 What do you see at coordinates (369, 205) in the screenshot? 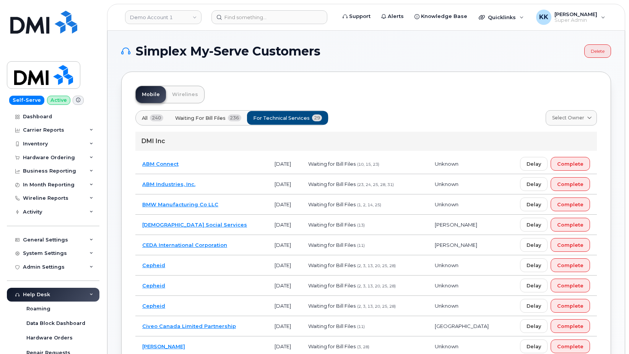
I see `span: (1, 2, 14, 25)` at bounding box center [369, 205].